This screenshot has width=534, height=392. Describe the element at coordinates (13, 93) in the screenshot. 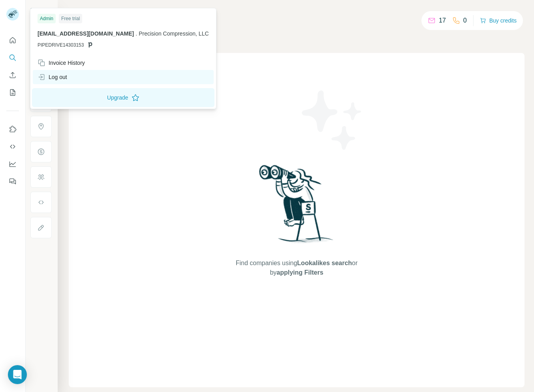

I see `button: My lists` at that location.